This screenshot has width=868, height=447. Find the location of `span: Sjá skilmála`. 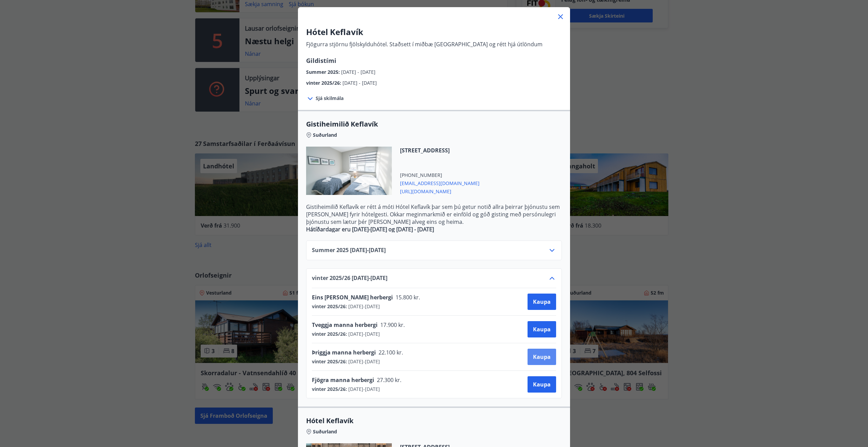

span: Sjá skilmála is located at coordinates (330, 99).